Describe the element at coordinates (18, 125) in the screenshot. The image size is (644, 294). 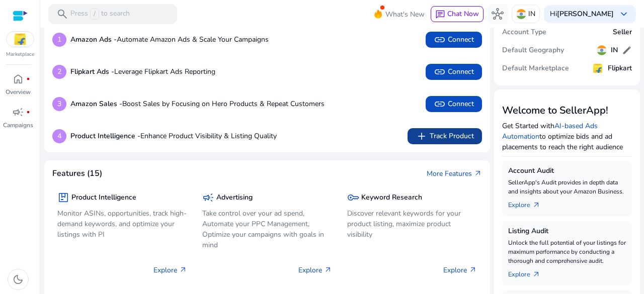
I see `p: Campaigns` at that location.